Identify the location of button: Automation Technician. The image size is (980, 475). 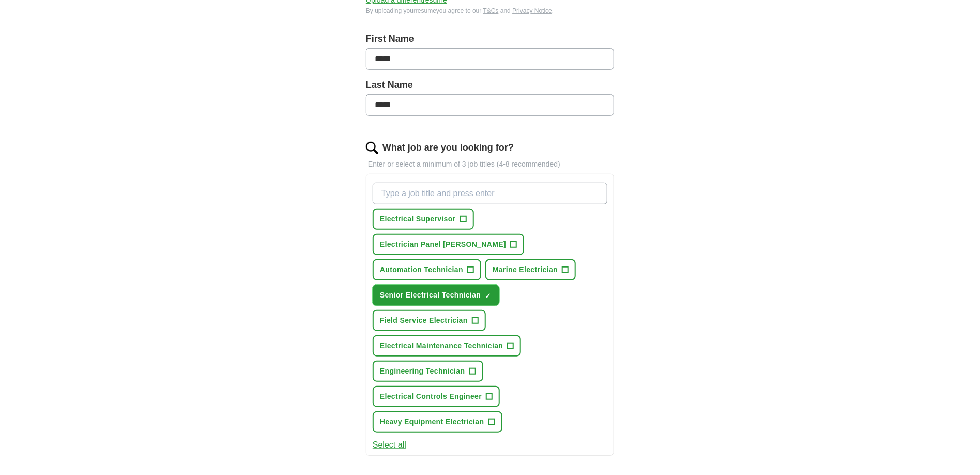
(427, 269).